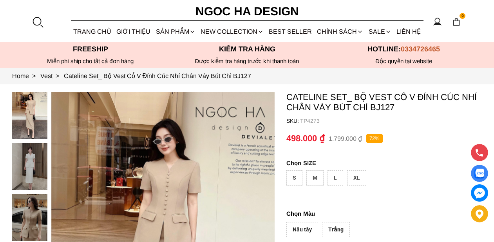 This screenshot has width=494, height=242. Describe the element at coordinates (315, 178) in the screenshot. I see `div: M` at that location.